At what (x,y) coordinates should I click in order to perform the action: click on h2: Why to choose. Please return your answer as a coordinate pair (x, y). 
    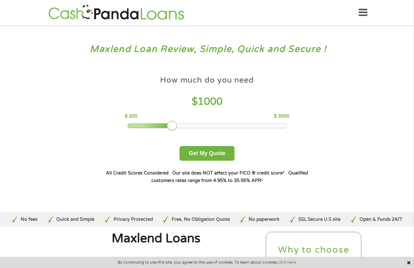
    Looking at the image, I should click on (314, 250).